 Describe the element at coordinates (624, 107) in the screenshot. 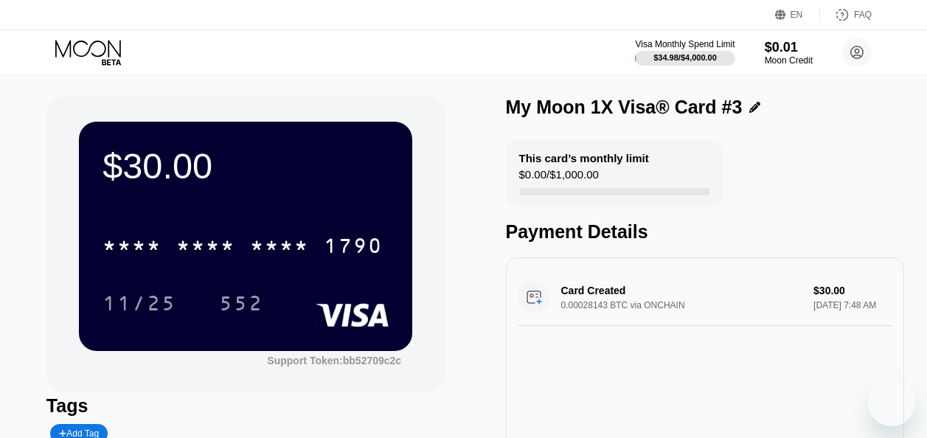

I see `div: My Moon 1X Visa® Card #3` at that location.